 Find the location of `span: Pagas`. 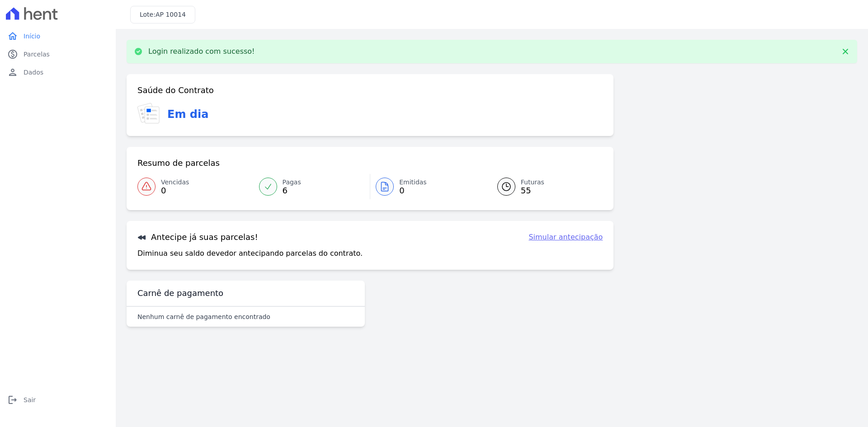

span: Pagas is located at coordinates (292, 182).